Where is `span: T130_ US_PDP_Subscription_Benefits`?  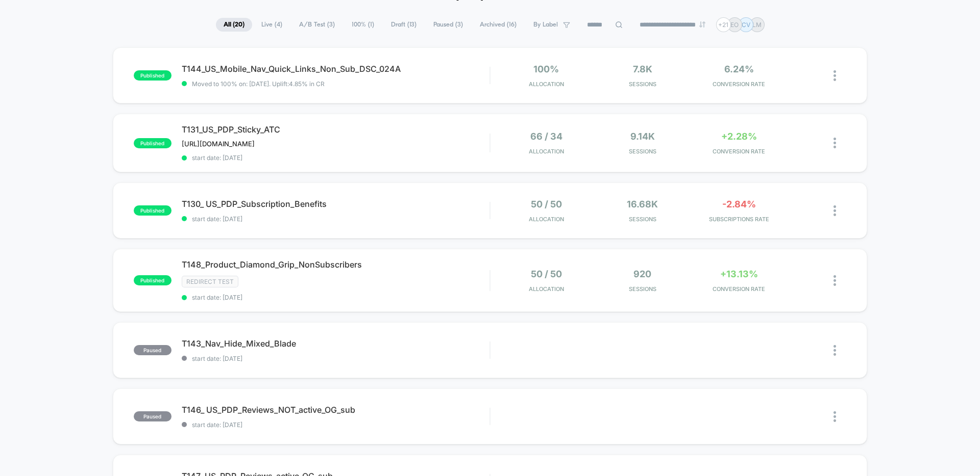
span: T130_ US_PDP_Subscription_Benefits is located at coordinates (335, 204).